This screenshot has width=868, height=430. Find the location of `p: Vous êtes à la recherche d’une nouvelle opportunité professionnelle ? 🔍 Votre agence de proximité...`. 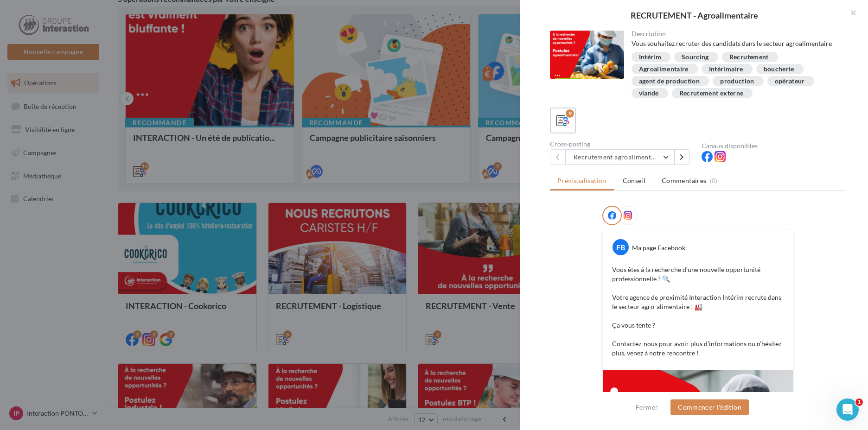

p: Vous êtes à la recherche d’une nouvelle opportunité professionnelle ? 🔍 Votre agence de proximité... is located at coordinates (698, 311).